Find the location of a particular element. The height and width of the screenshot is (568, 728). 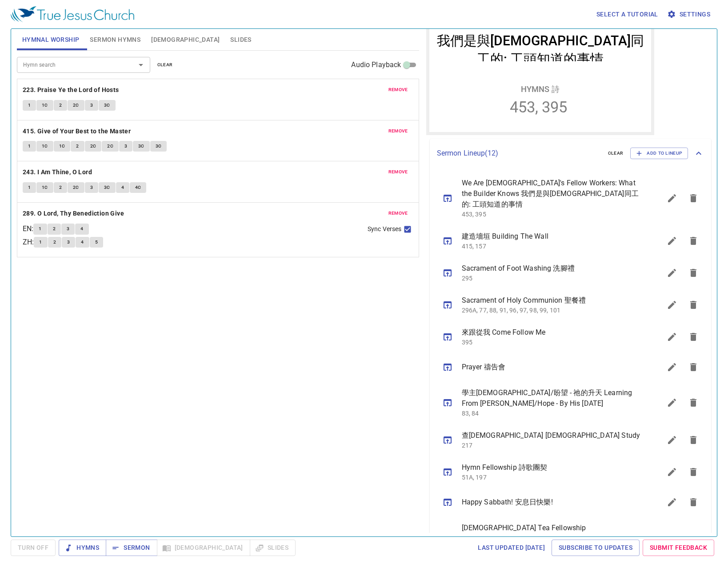

div: Sermon Lineup(12)clearAdd to Lineup is located at coordinates (571, 153).